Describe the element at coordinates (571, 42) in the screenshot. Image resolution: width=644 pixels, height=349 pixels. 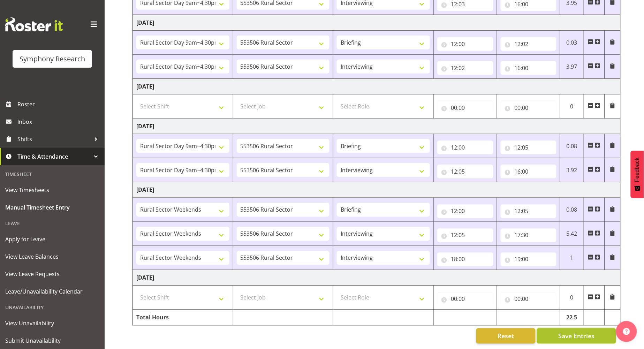
I see `td: 0.03` at that location.